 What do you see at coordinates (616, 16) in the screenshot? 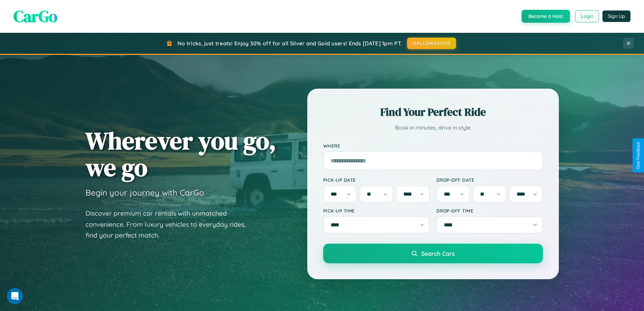
I see `button: Sign Up` at bounding box center [616, 16].